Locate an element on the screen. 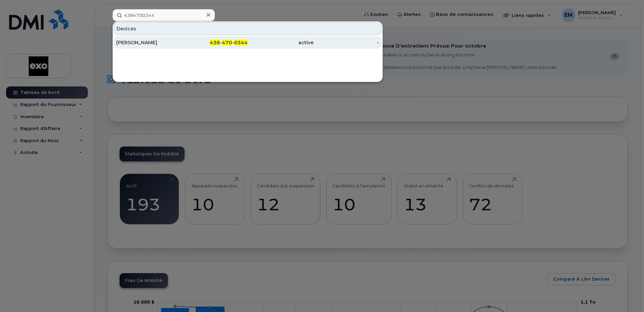  div: active is located at coordinates (280, 43).